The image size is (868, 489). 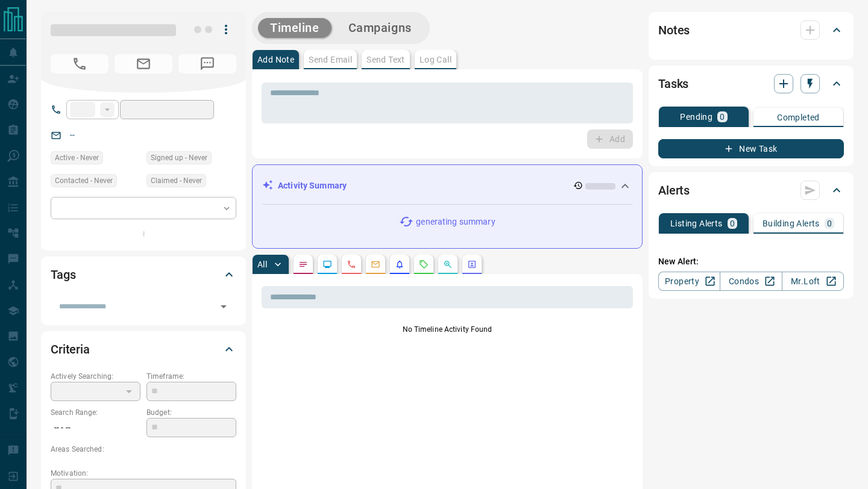 I want to click on span: Signed up - Never, so click(x=179, y=158).